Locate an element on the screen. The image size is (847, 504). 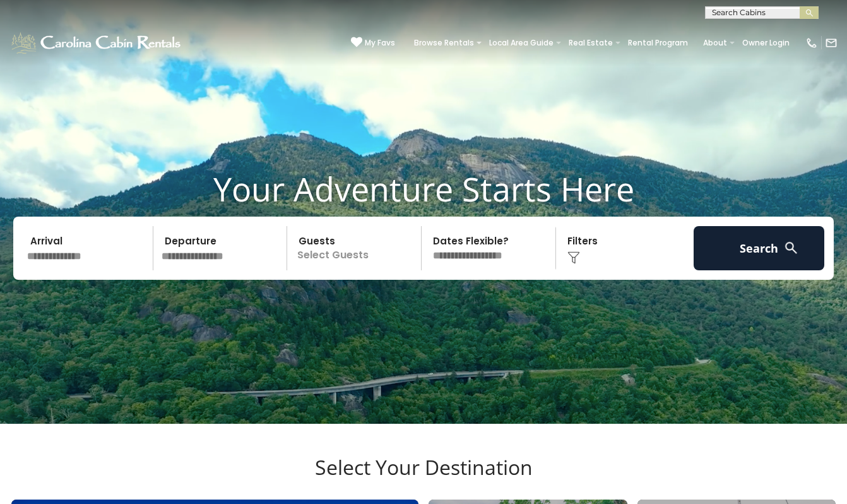
img: phone-regular-white.png is located at coordinates (812, 43).